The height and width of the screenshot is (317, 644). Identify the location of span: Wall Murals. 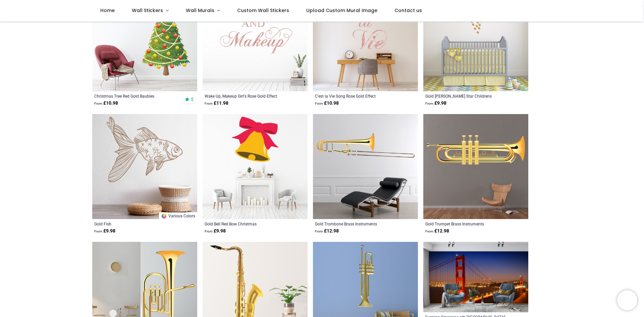
(200, 10).